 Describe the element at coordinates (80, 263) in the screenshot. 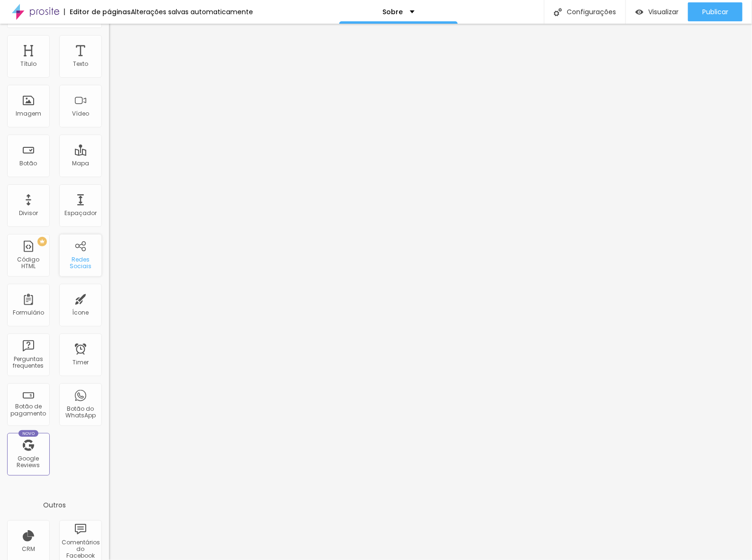

I see `div: Redes Sociais` at that location.